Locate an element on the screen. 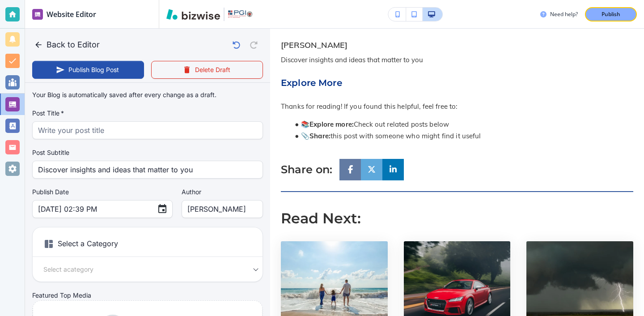  strong: Explore more: is located at coordinates (332, 124).